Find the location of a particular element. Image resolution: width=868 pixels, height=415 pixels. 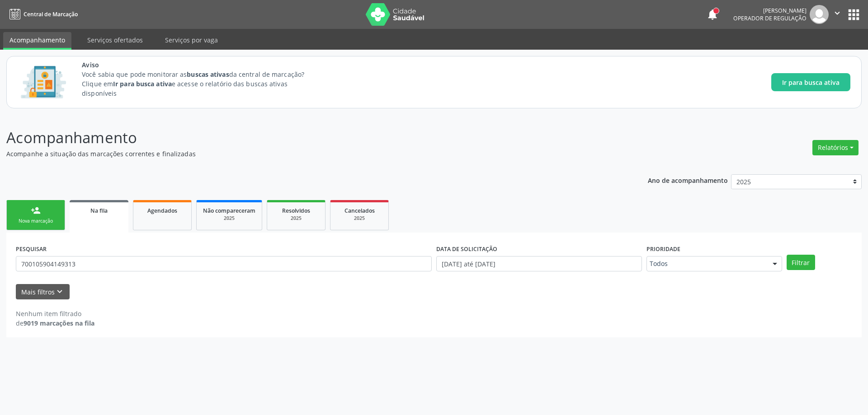

span: Agendados is located at coordinates (162, 210).